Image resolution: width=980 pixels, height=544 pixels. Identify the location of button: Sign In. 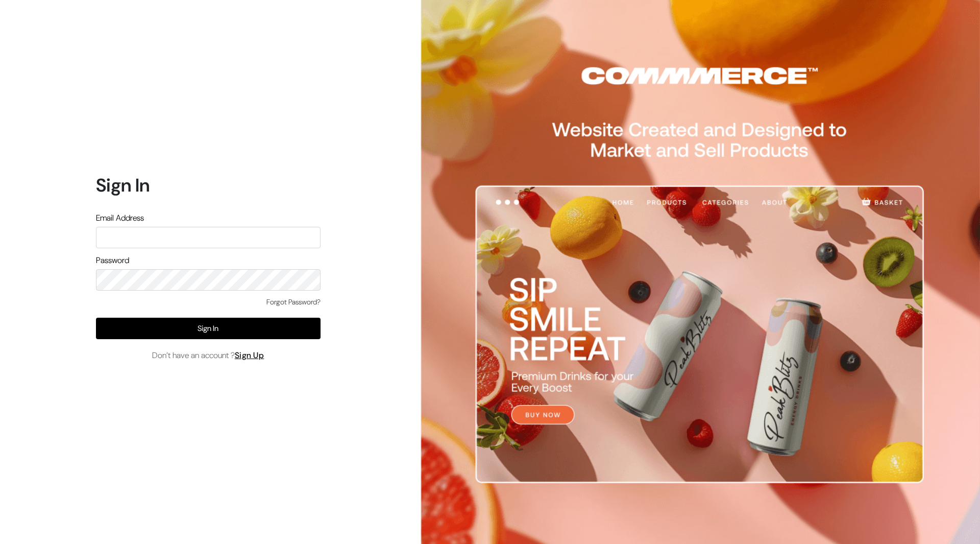
(209, 328).